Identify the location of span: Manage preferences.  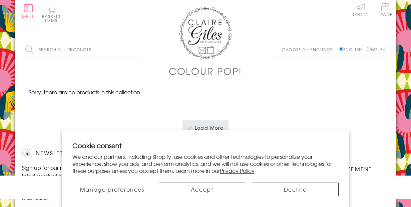
(112, 189).